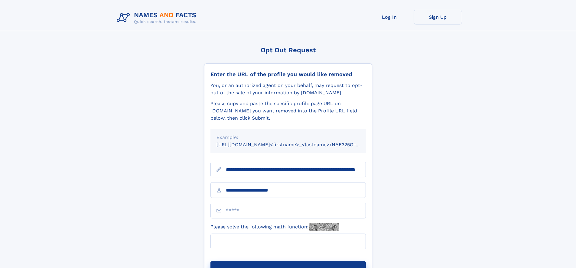  I want to click on div: Example:, so click(288, 137).